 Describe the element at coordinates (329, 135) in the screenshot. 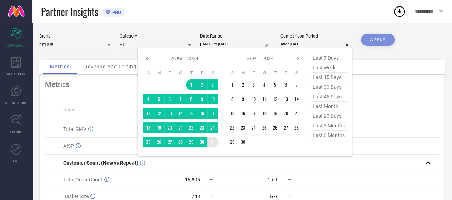

I see `span: last 6 months` at that location.